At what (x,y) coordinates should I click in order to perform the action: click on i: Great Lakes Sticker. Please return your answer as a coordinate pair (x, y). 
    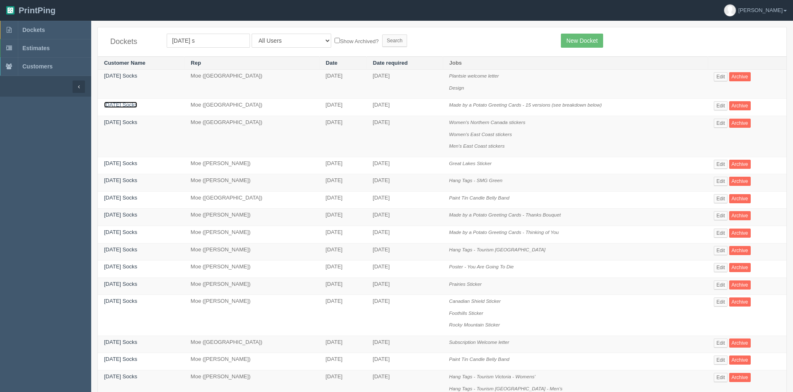
    Looking at the image, I should click on (470, 163).